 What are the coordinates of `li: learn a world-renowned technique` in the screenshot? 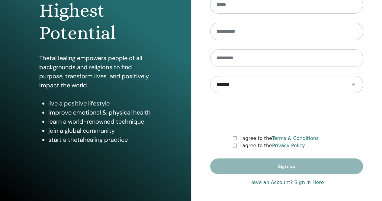 It's located at (100, 121).